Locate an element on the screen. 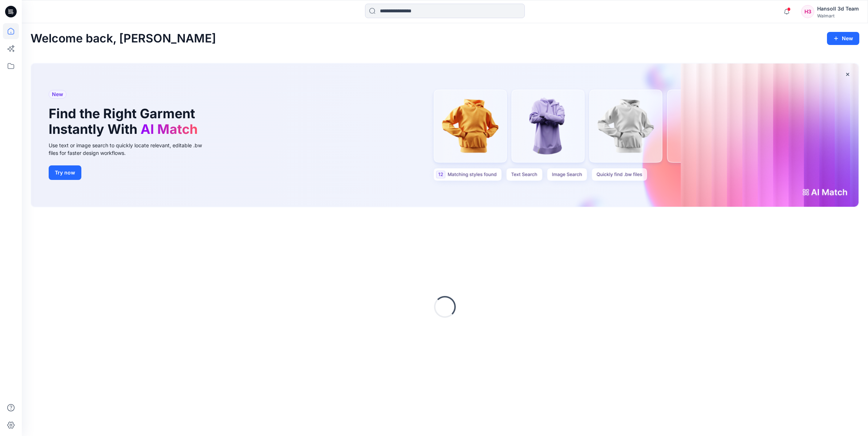 The height and width of the screenshot is (436, 868). div: H3 is located at coordinates (807, 11).